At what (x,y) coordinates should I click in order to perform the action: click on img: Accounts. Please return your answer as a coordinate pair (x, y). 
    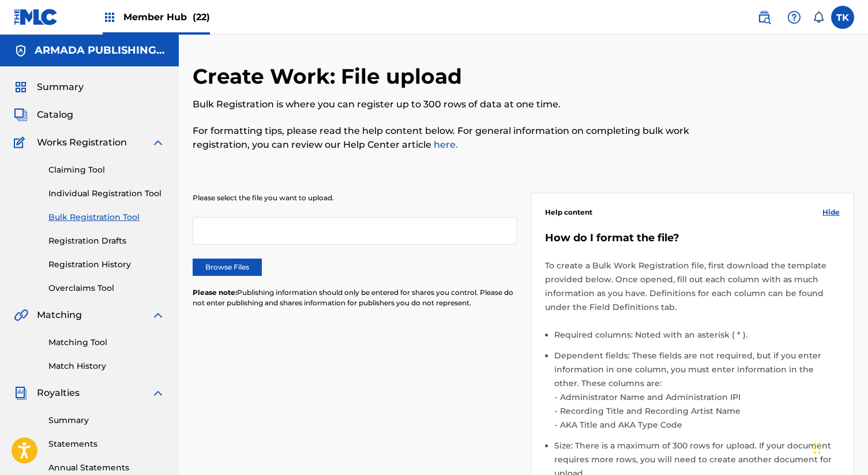
    Looking at the image, I should click on (20, 51).